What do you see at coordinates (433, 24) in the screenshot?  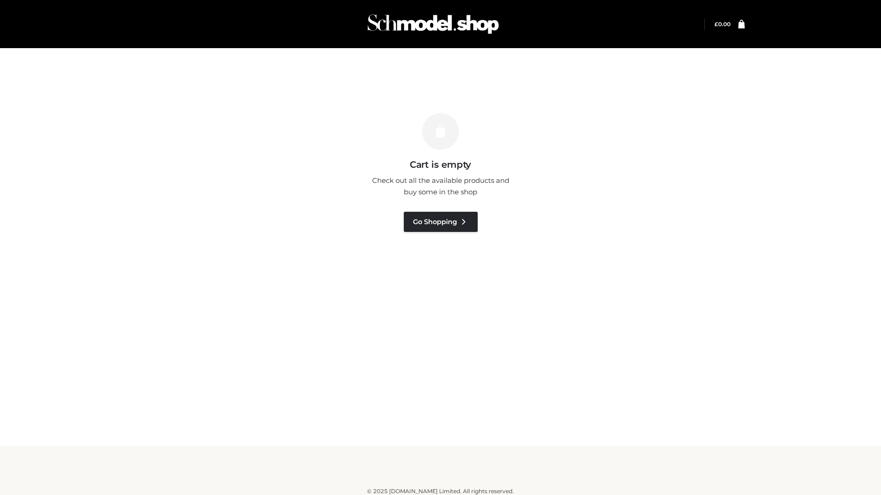 I see `img: Schmodel Admin 964` at bounding box center [433, 24].